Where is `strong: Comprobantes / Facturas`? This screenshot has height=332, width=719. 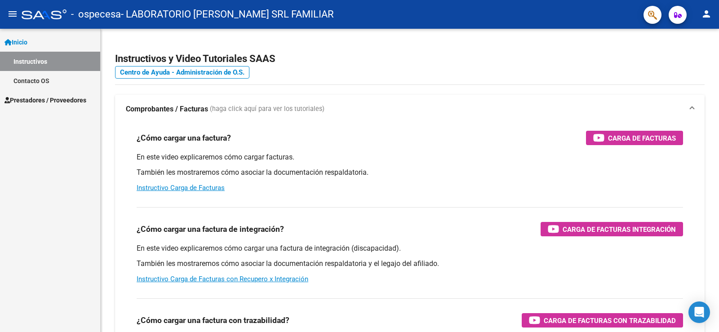 strong: Comprobantes / Facturas is located at coordinates (167, 109).